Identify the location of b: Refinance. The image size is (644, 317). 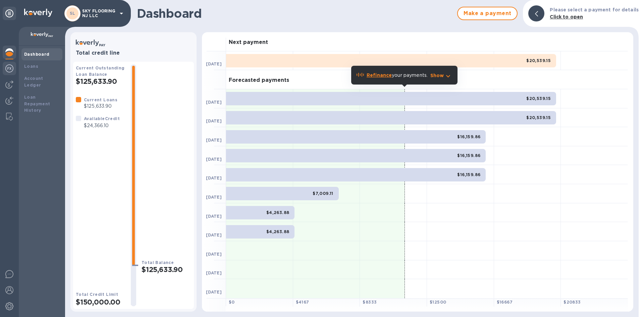
(379, 75).